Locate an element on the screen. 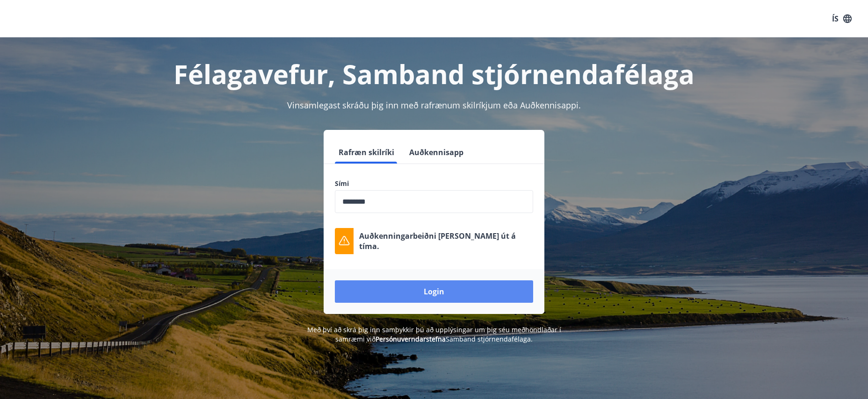 The height and width of the screenshot is (399, 868). button: Login is located at coordinates (434, 291).